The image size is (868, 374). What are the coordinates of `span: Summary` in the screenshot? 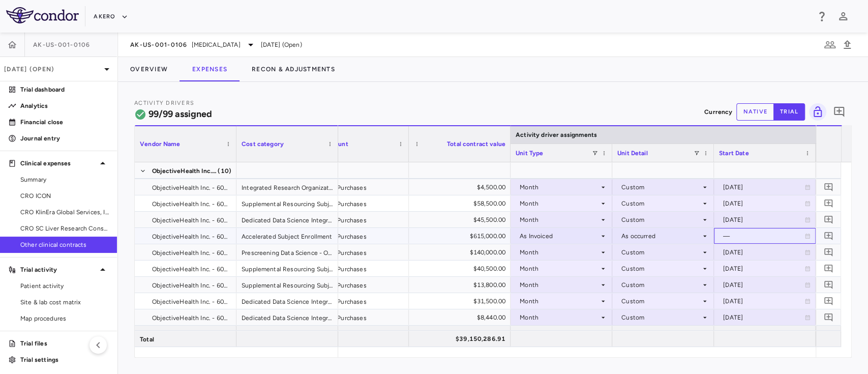 It's located at (64, 179).